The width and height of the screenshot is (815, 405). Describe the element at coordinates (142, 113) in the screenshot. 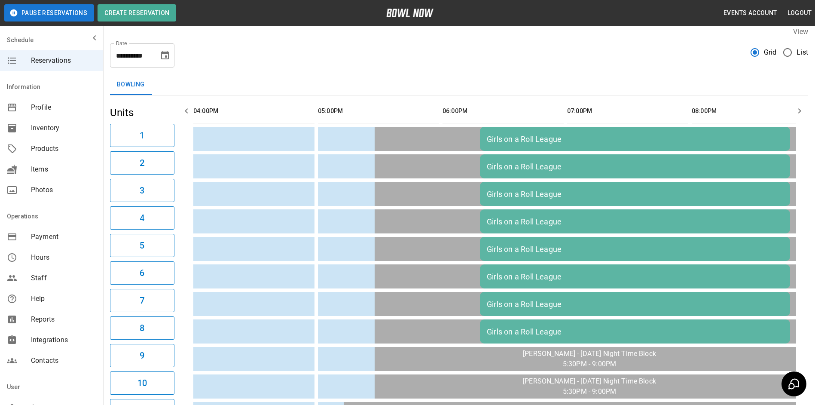

I see `h5: Units` at that location.